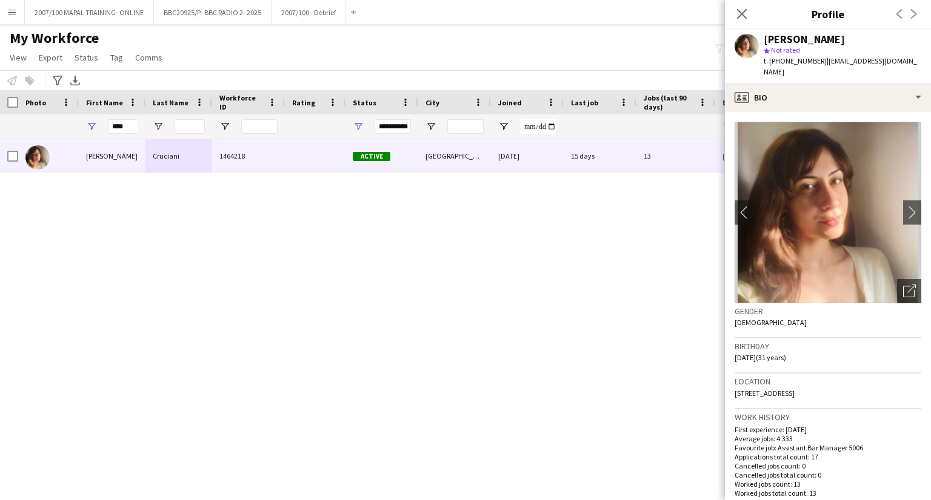 The width and height of the screenshot is (931, 500). What do you see at coordinates (213, 12) in the screenshot?
I see `button: BBC20925/P- BBC RADIO 2- 2025` at bounding box center [213, 12].